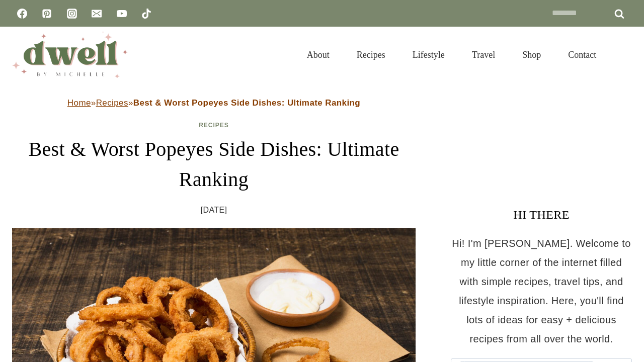  What do you see at coordinates (429, 55) in the screenshot?
I see `a: Lifestyle` at bounding box center [429, 55].